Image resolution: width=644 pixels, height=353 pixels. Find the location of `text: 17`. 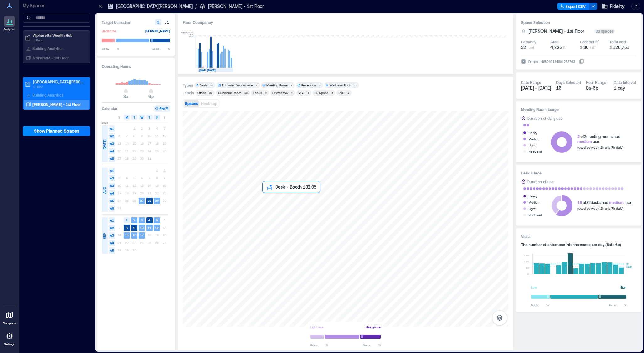

text: 17 is located at coordinates (142, 235).